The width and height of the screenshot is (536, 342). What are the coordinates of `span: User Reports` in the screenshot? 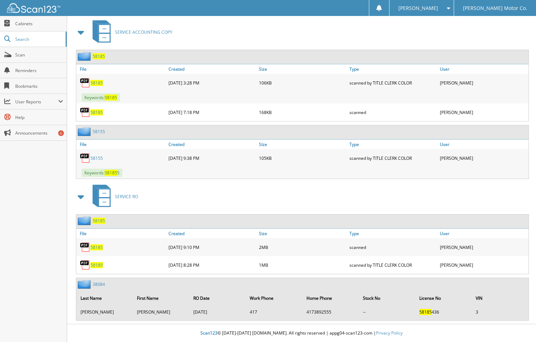 It's located at (37, 101).